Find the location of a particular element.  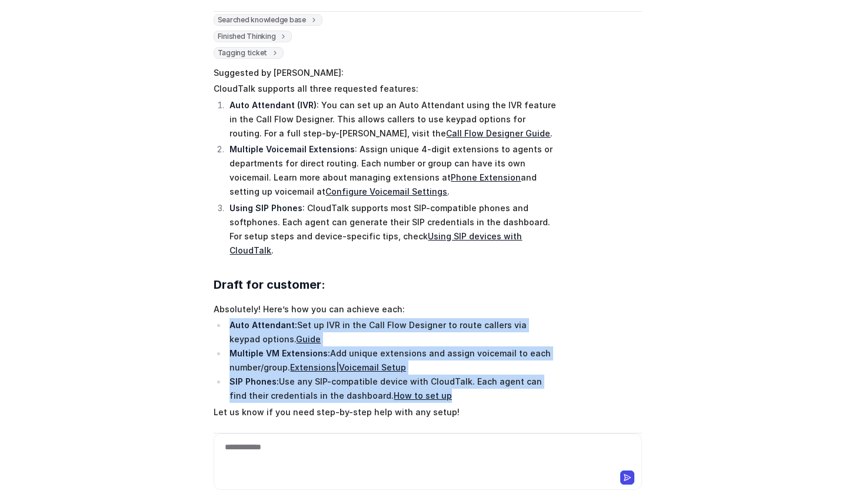

a: Voicemail Setup is located at coordinates (372, 367).